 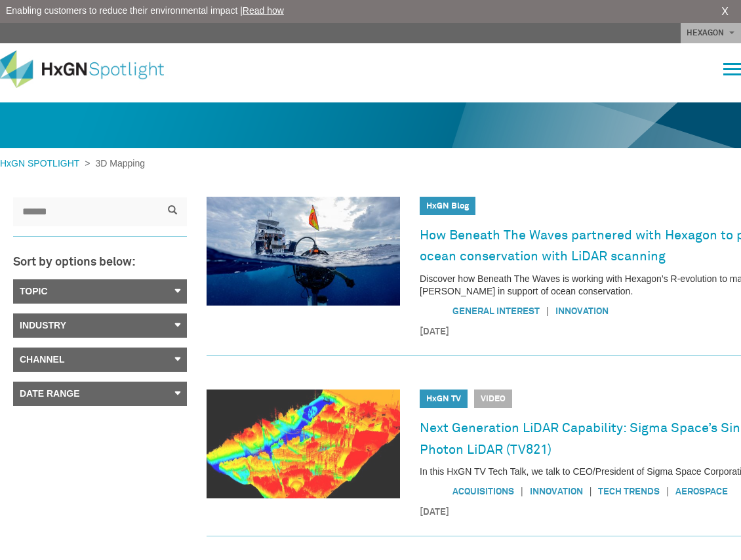 I want to click on a: Aerospace, so click(x=702, y=492).